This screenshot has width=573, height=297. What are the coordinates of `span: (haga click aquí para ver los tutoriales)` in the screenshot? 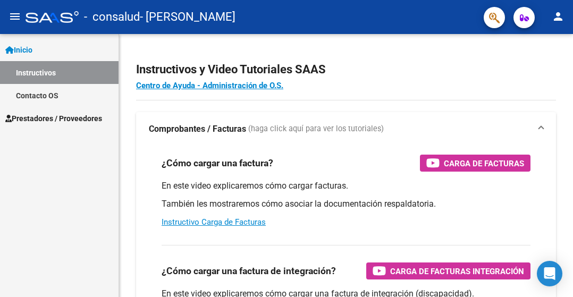 It's located at (316, 129).